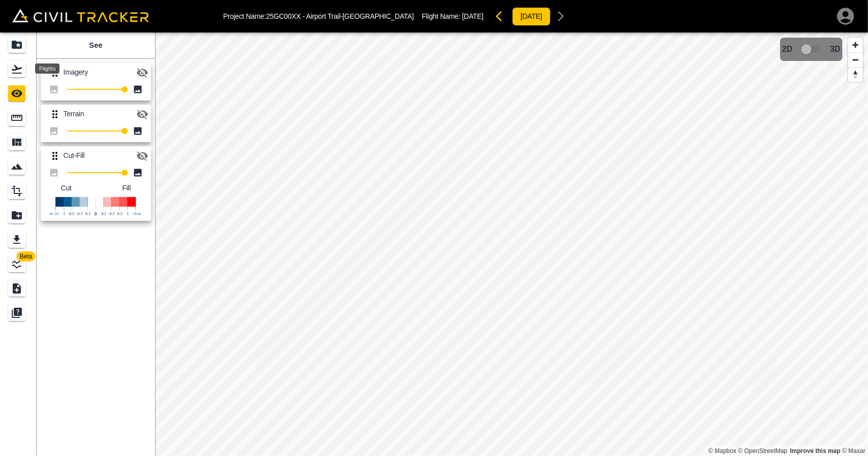 This screenshot has height=456, width=868. Describe the element at coordinates (511, 244) in the screenshot. I see `canvas: Map` at that location.